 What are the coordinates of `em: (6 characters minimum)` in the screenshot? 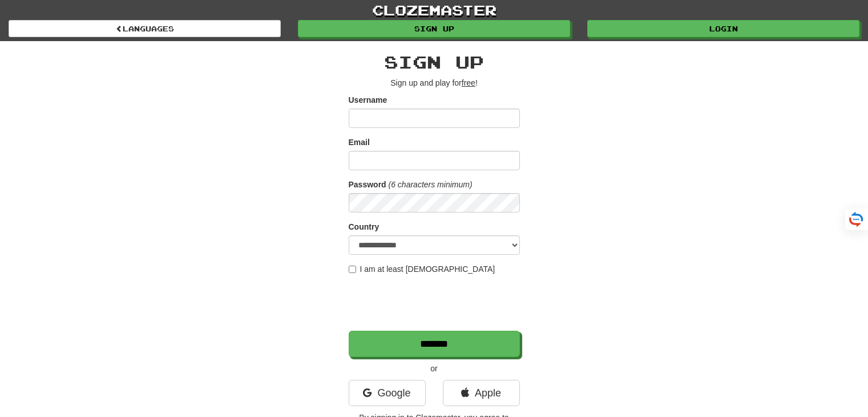 It's located at (430, 185).